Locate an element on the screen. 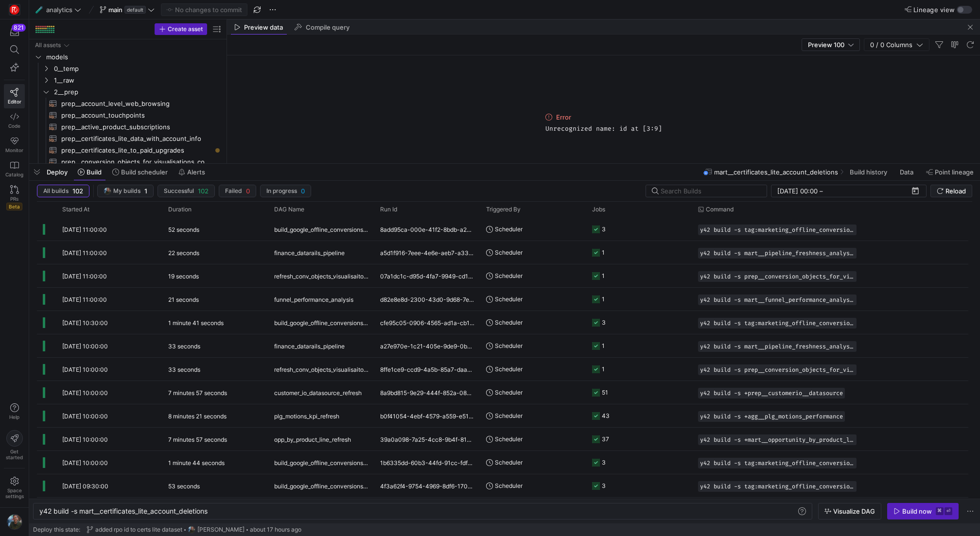 Image resolution: width=980 pixels, height=536 pixels. a: Catalog is located at coordinates (14, 169).